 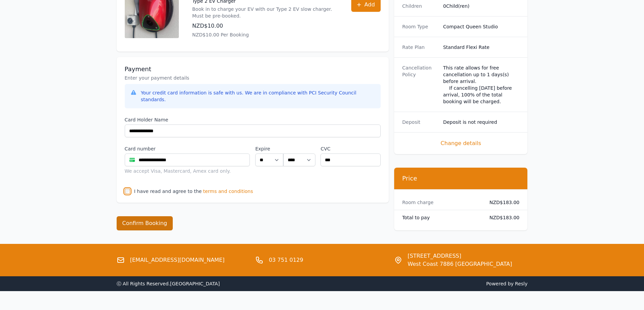 I want to click on p: NZD$10.00 Per Booking, so click(x=265, y=34).